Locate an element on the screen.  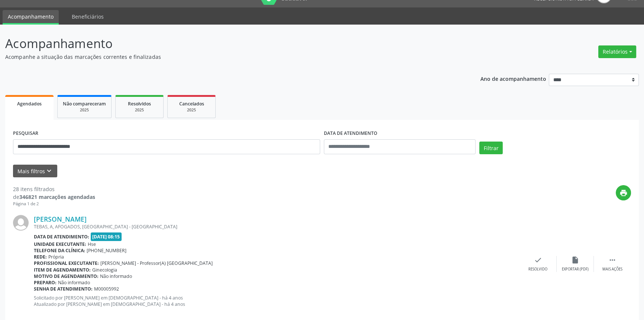
p: Acompanhe a situação das marcações correntes e finalizadas is located at coordinates (227, 57).